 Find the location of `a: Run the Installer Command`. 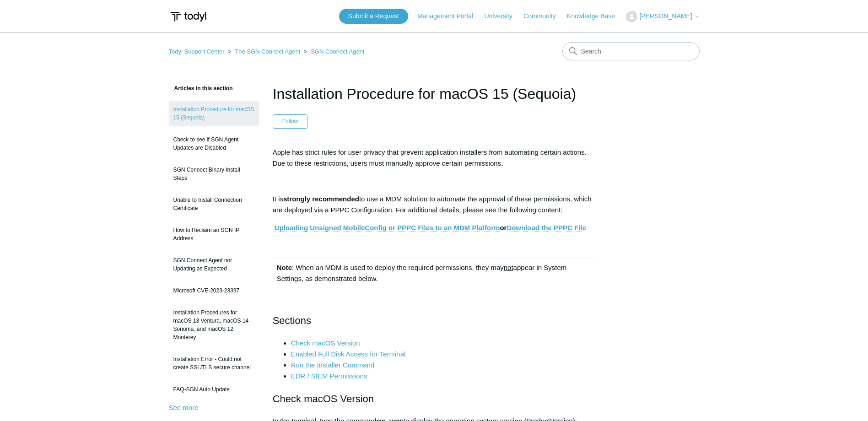

a: Run the Installer Command is located at coordinates (333, 365).